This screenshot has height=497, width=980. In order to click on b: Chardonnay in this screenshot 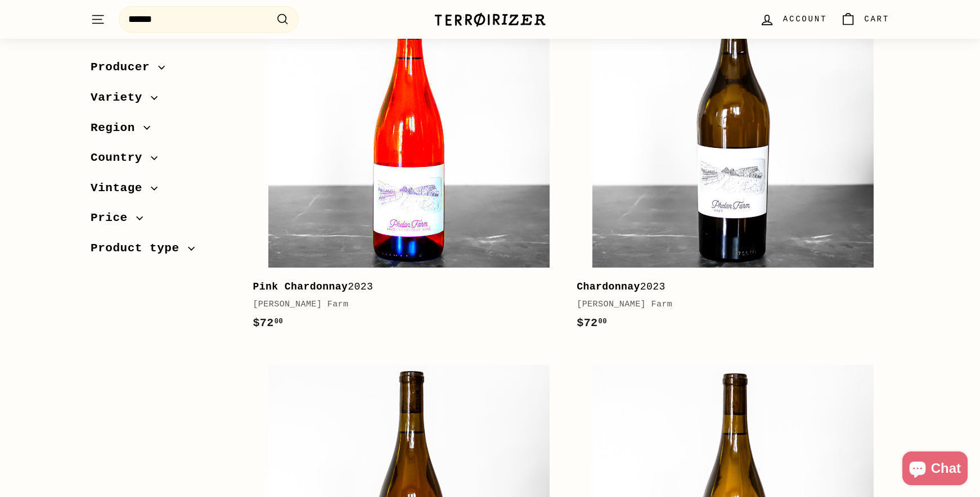, I will do `click(608, 287)`.